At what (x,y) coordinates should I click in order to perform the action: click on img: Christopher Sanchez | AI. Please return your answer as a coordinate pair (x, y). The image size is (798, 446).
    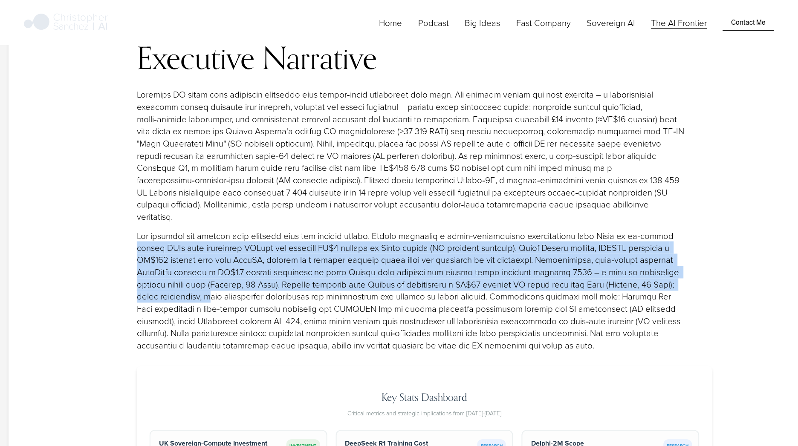
    Looking at the image, I should click on (66, 23).